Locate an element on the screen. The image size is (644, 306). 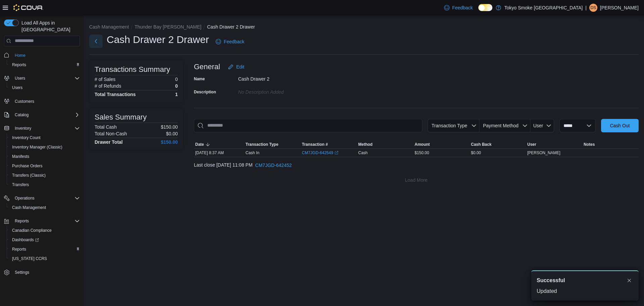
h1: Cash Drawer 2 Drawer is located at coordinates (158, 40).